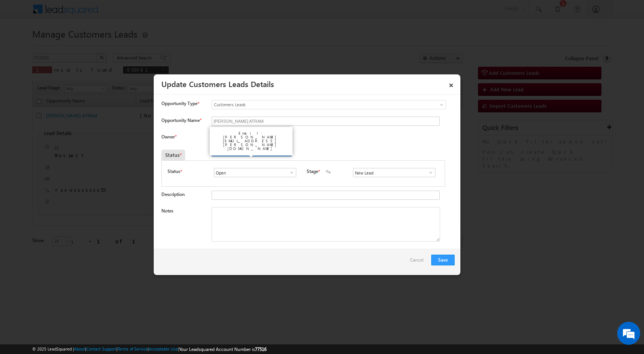 This screenshot has height=354, width=644. What do you see at coordinates (261, 349) in the screenshot?
I see `span: 77516` at bounding box center [261, 349].